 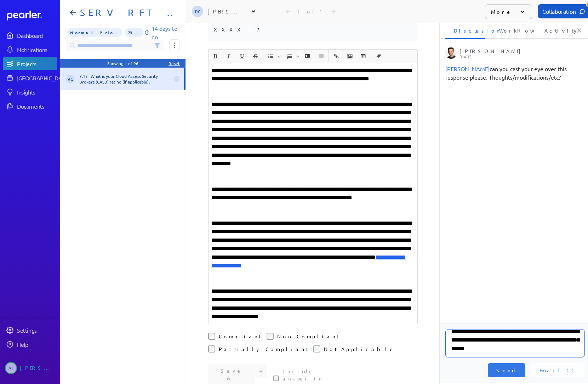 What do you see at coordinates (465, 31) in the screenshot?
I see `li: Discussion` at bounding box center [465, 31].